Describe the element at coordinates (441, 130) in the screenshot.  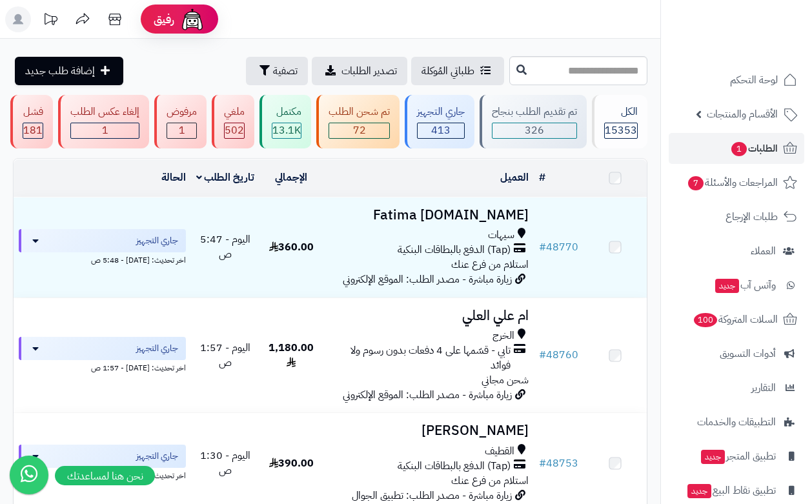
I see `span: 413` at that location.